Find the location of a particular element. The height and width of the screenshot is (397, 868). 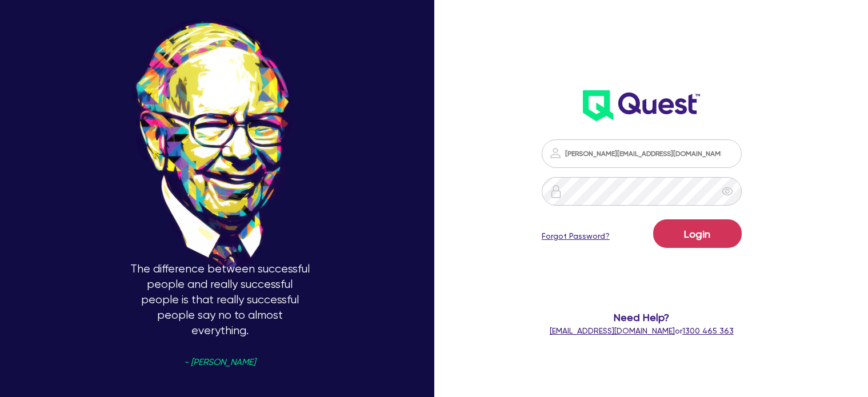

span: or is located at coordinates (642, 331).